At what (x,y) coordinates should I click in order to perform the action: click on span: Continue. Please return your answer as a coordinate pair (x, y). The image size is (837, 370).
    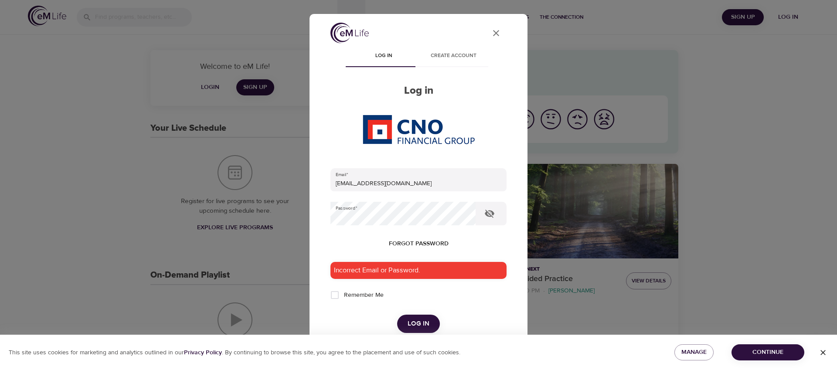
    Looking at the image, I should click on (768, 352).